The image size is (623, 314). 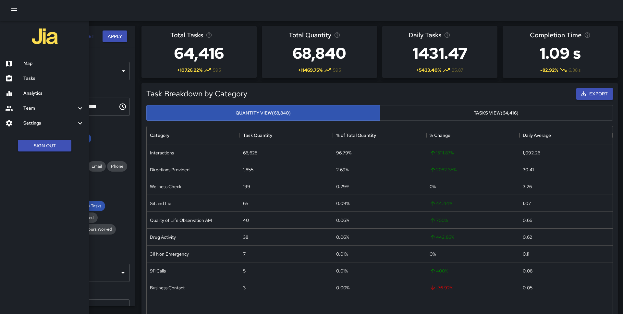 I want to click on img: jia-logo, so click(x=45, y=36).